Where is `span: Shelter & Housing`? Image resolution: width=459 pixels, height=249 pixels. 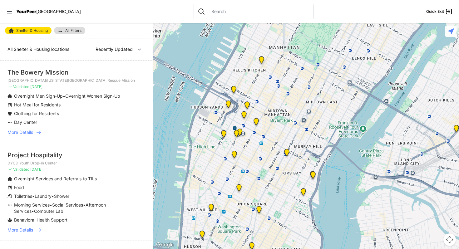 span: Shelter & Housing is located at coordinates (32, 31).